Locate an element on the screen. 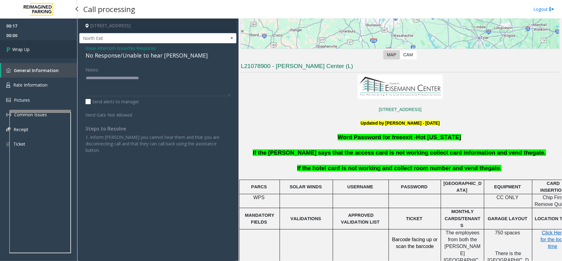 The image size is (562, 261). span: APPROVED VALIDATION LIST is located at coordinates (360, 218).